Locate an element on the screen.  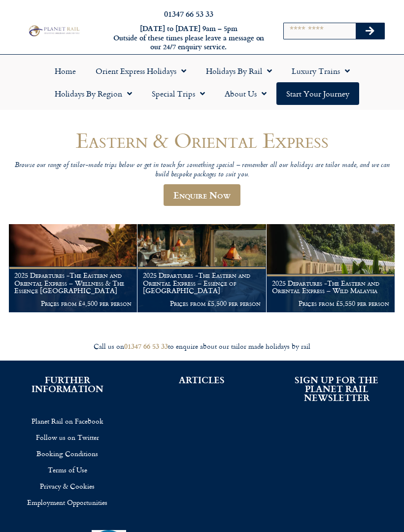
button: Search is located at coordinates (370, 31).